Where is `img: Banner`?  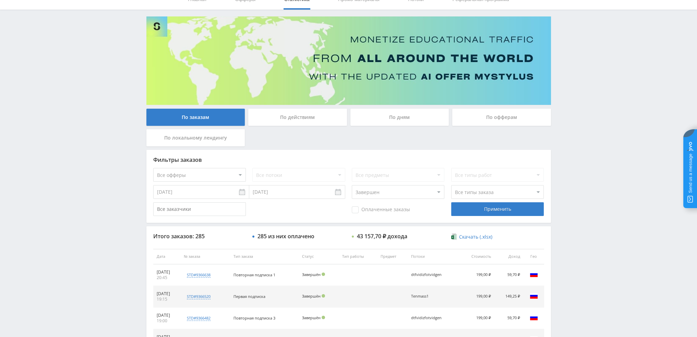
img: Banner is located at coordinates (349, 61).